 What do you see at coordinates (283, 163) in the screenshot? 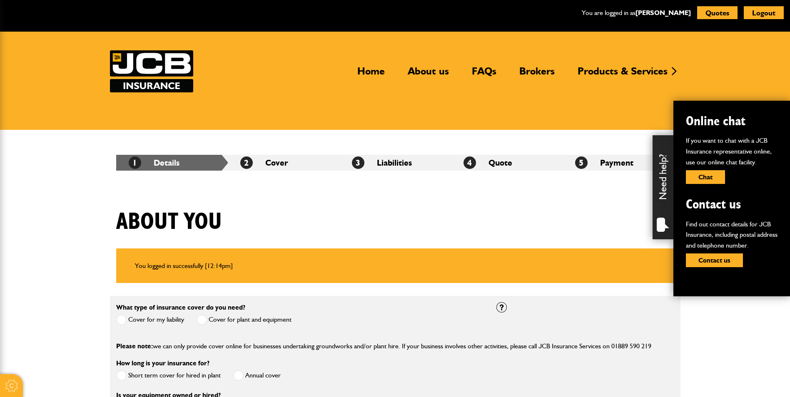
I see `li: Cover` at bounding box center [283, 163].